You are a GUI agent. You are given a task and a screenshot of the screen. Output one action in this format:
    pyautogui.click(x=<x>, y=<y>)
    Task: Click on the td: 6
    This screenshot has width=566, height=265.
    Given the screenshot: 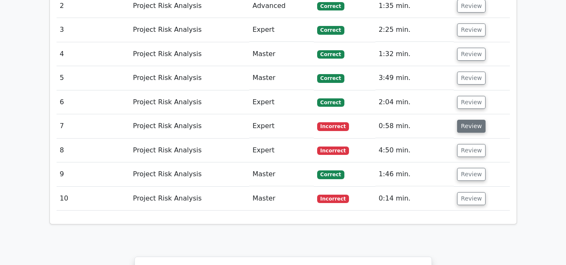 What is the action you would take?
    pyautogui.click(x=93, y=102)
    